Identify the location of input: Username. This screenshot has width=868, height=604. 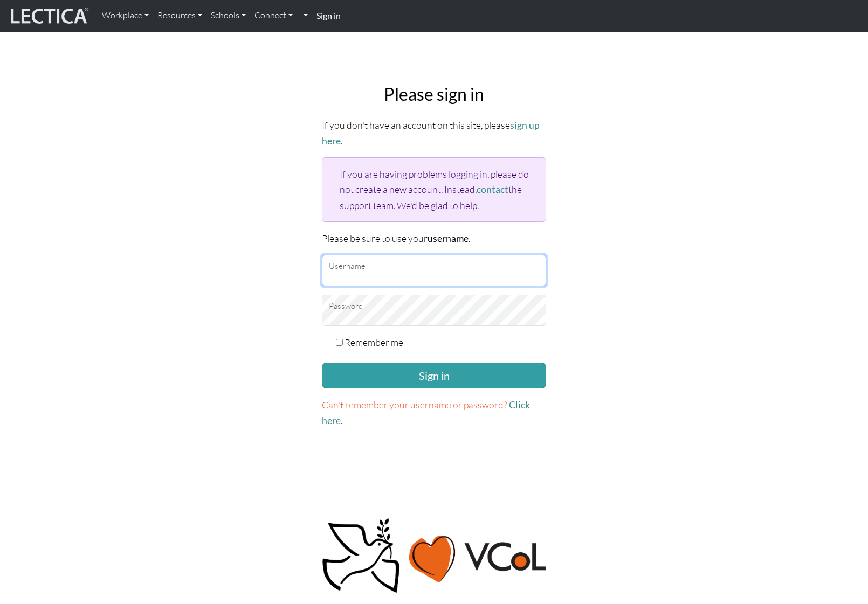
(434, 271).